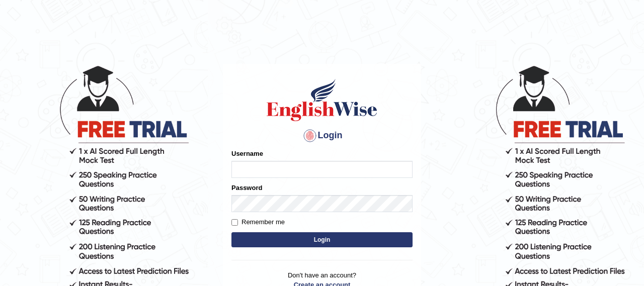  What do you see at coordinates (258, 222) in the screenshot?
I see `label: Remember me` at bounding box center [258, 222].